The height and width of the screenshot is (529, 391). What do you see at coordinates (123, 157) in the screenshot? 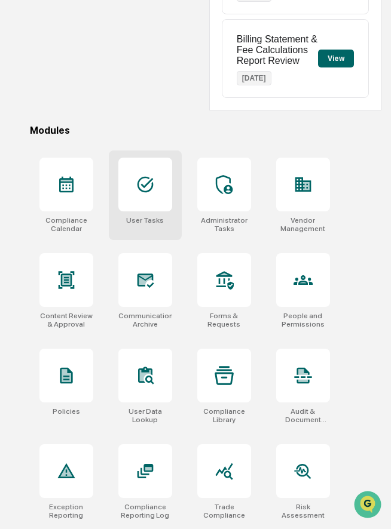
I see `span: Attestations` at bounding box center [123, 157].